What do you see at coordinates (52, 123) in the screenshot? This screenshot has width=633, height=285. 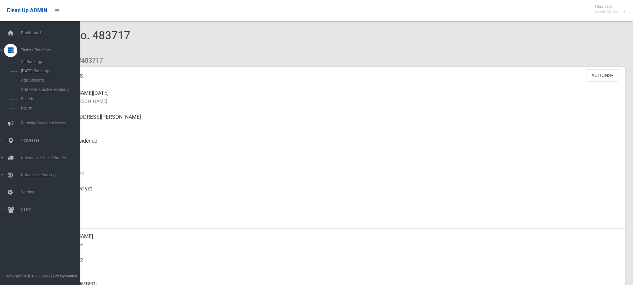 I see `span: Booking Collection Issues` at bounding box center [52, 123].